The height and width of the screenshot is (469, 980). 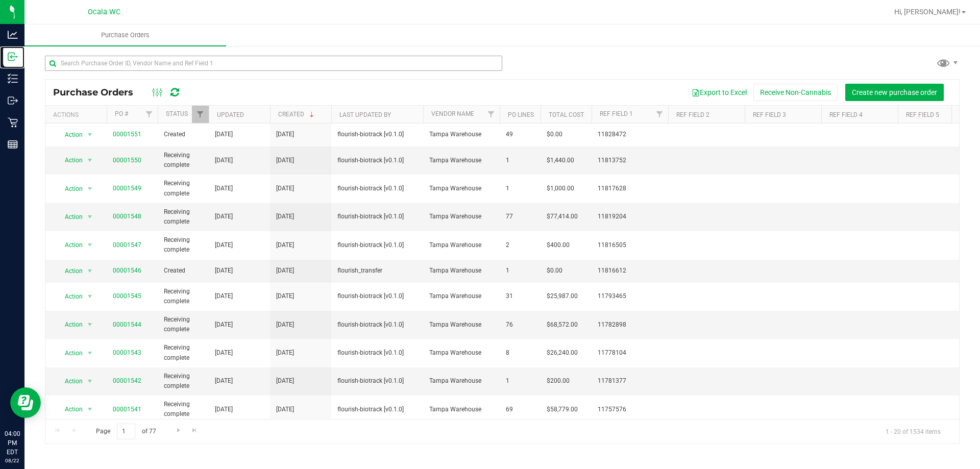 I want to click on span: 8, so click(x=520, y=352).